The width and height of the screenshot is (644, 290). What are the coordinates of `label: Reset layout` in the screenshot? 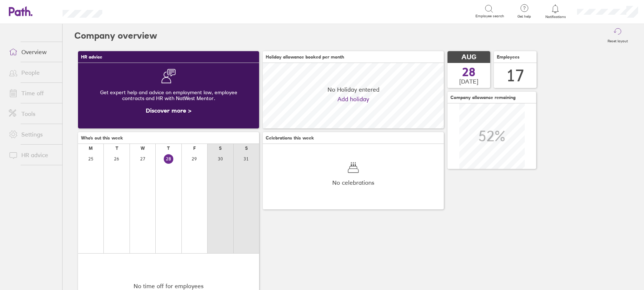 It's located at (617, 40).